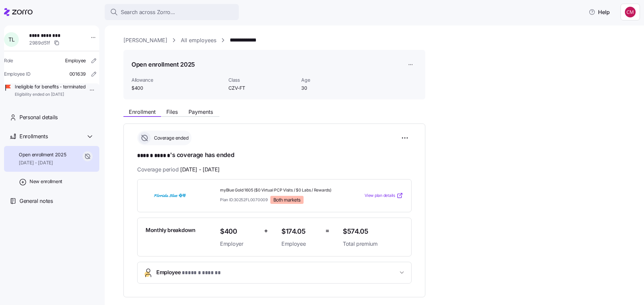  Describe the element at coordinates (300, 231) in the screenshot. I see `span: $174.05` at that location.